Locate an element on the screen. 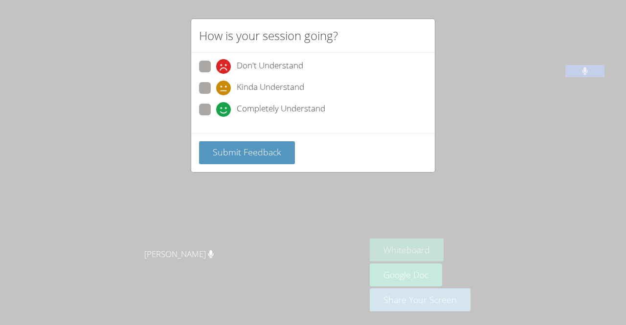  button: Submit Feedback is located at coordinates (247, 153).